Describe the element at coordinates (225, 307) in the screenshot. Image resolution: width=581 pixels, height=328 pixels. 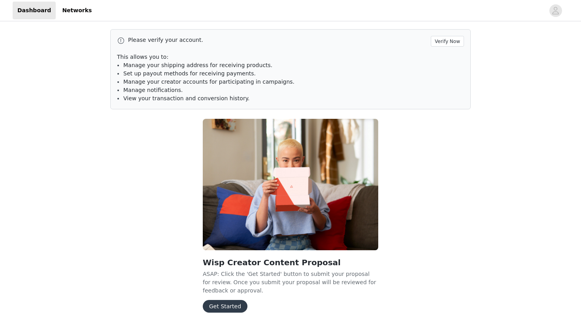
I see `button: Get Started` at that location.